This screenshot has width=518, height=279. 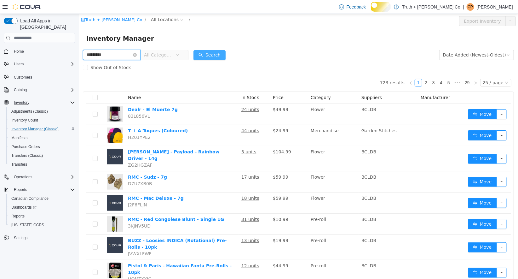 I want to click on i: icon: right, so click(x=397, y=69).